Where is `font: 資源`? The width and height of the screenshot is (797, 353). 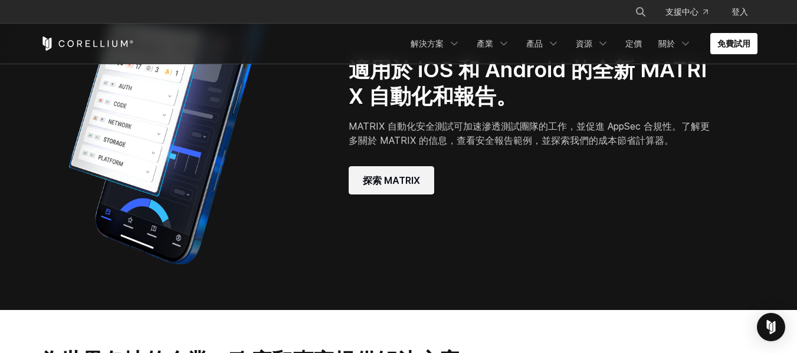 font: 資源 is located at coordinates (584, 43).